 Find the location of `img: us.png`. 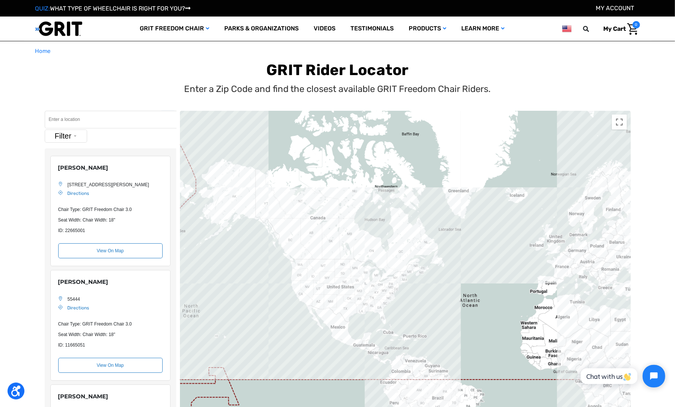

img: us.png is located at coordinates (566, 29).